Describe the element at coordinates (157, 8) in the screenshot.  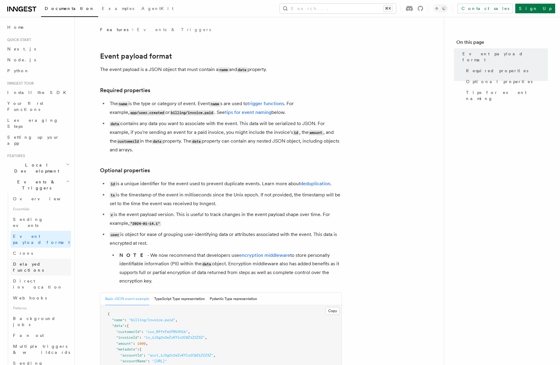
I see `span: AgentKit` at that location.